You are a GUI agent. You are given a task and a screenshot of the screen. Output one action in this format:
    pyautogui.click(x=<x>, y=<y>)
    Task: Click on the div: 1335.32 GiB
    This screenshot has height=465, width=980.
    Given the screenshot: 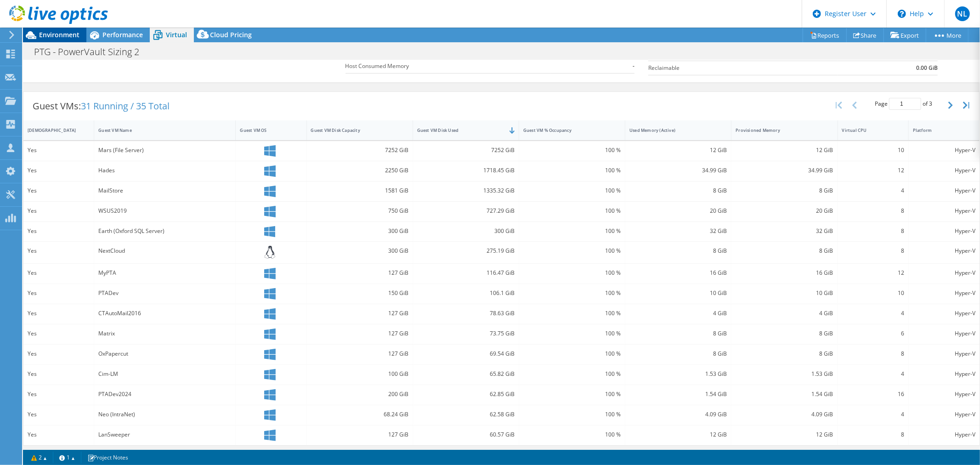 What is the action you would take?
    pyautogui.click(x=466, y=191)
    